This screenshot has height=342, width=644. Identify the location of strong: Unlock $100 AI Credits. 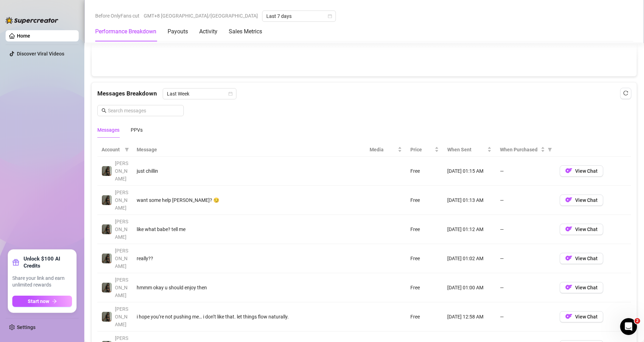
(48, 262).